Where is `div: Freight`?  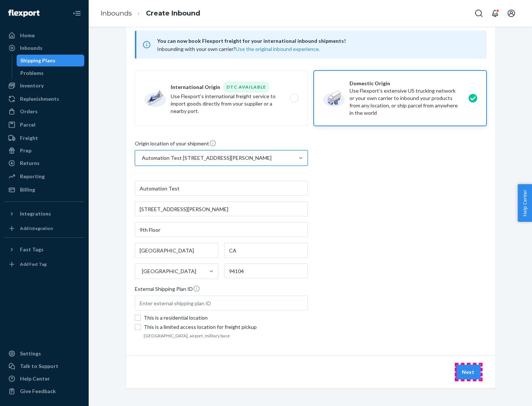
div: Freight is located at coordinates (29, 138).